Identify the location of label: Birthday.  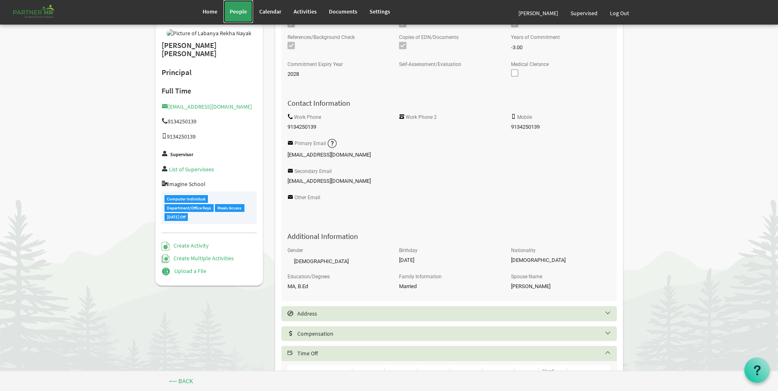
(408, 251).